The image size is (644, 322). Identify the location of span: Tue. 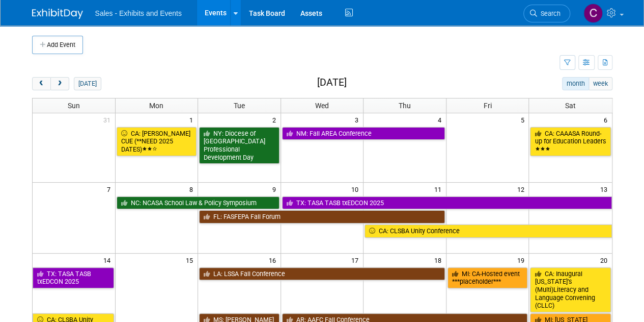
(239, 105).